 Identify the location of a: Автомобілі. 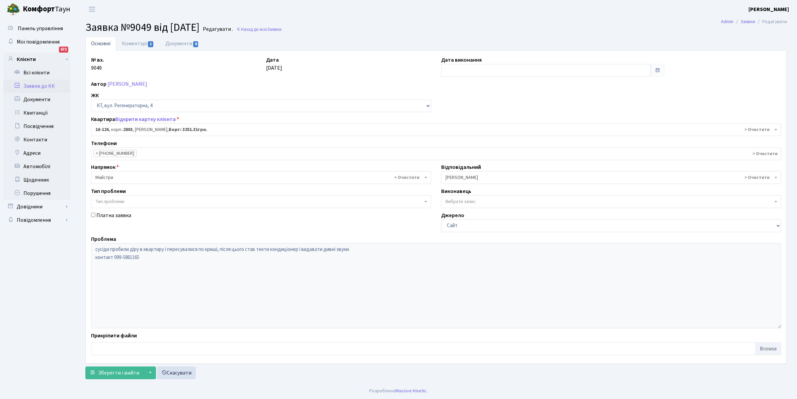
(37, 166).